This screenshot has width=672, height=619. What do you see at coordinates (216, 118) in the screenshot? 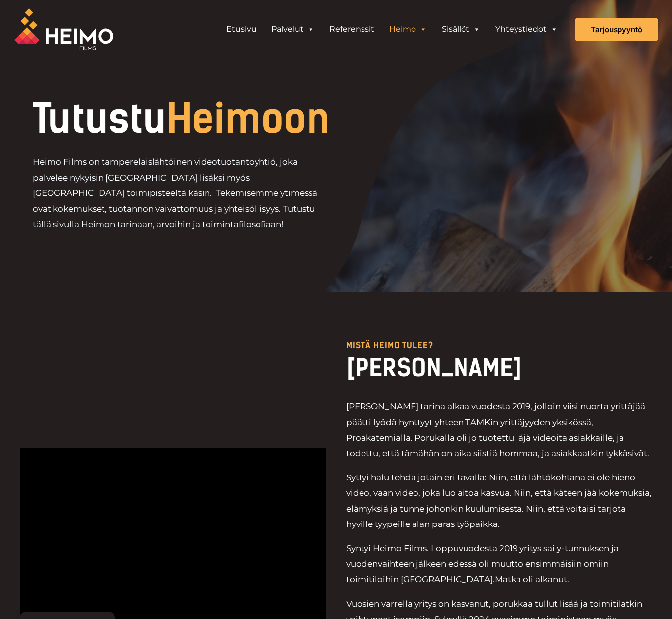
I see `h1: Tutustu` at bounding box center [216, 118].